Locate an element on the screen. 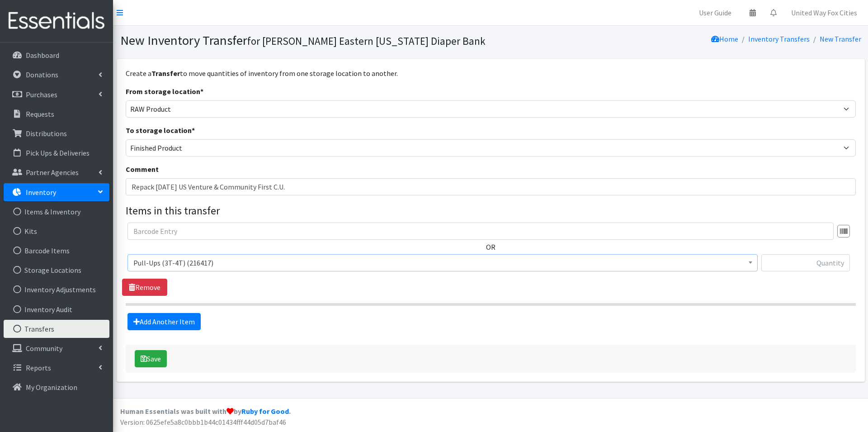 The width and height of the screenshot is (868, 432). input: Quantity is located at coordinates (805, 263).